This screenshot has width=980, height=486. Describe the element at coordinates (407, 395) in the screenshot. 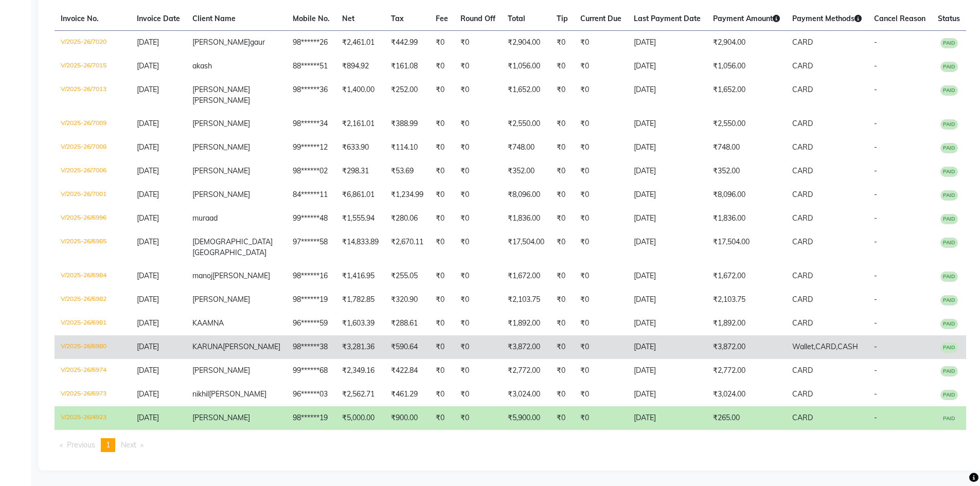

I see `td: ₹461.29` at that location.